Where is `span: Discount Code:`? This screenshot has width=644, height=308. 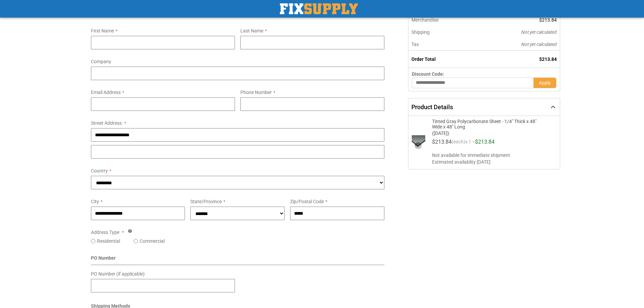 span: Discount Code: is located at coordinates (428, 74).